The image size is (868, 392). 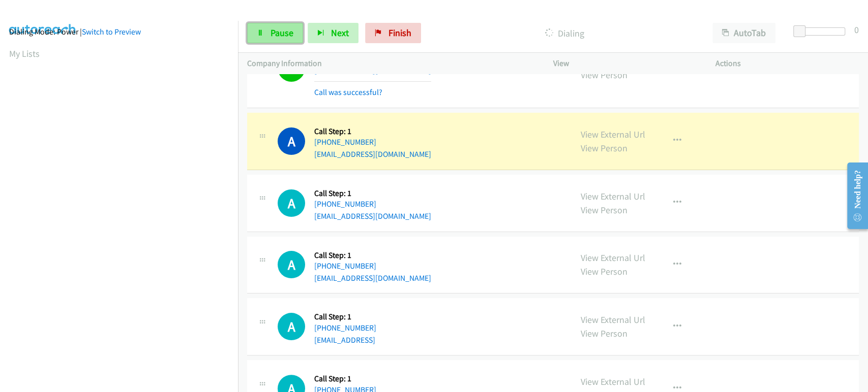 I want to click on div: Need help?, so click(x=18, y=34).